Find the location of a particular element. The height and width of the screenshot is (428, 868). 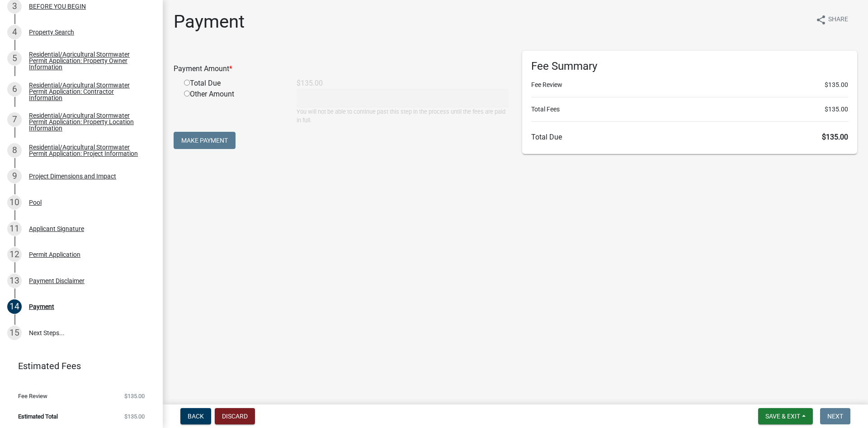

div: 9 is located at coordinates (14, 176).